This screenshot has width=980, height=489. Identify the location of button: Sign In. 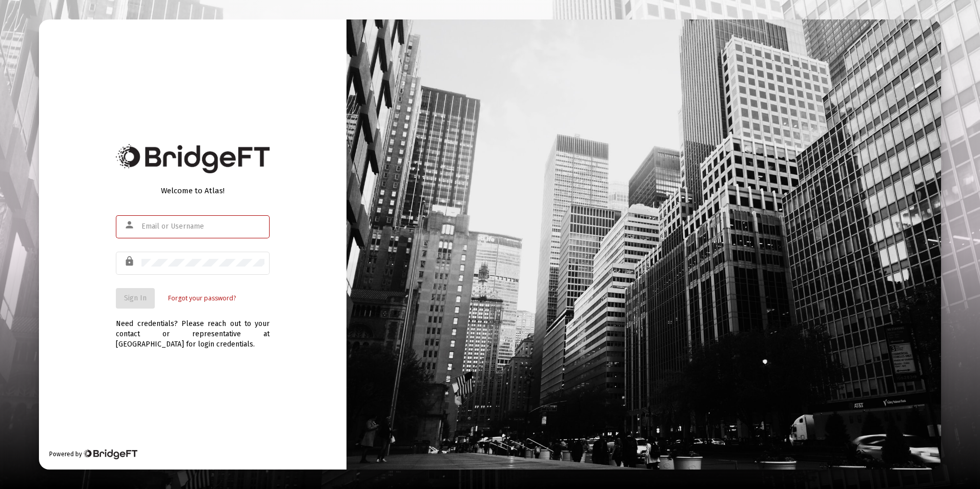
(136, 298).